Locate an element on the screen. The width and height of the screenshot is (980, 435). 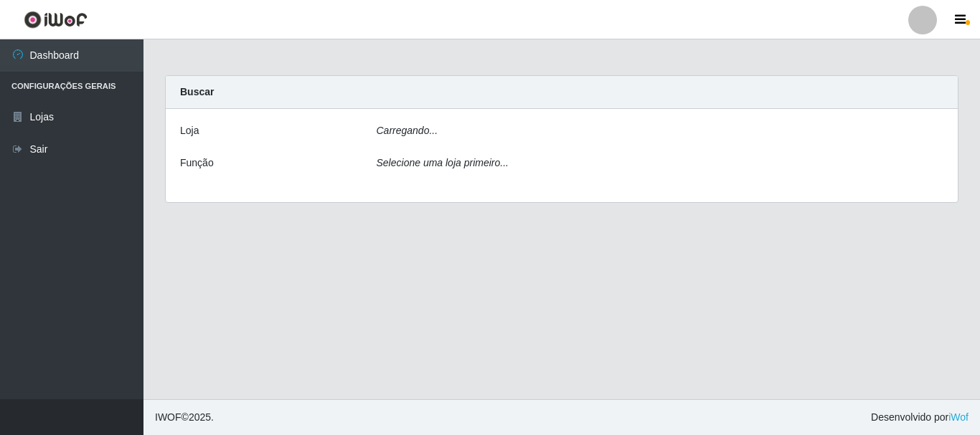
span: © 2025 . is located at coordinates (185, 417).